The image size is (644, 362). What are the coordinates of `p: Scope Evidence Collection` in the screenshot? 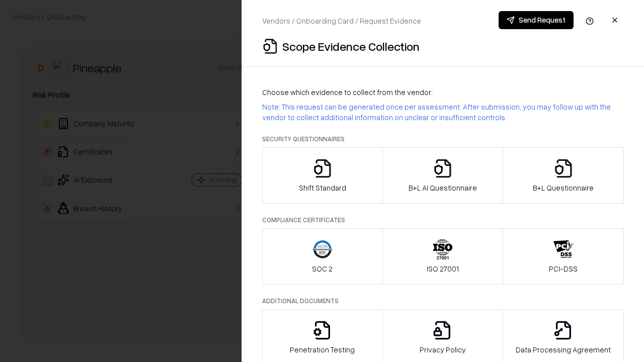 It's located at (351, 46).